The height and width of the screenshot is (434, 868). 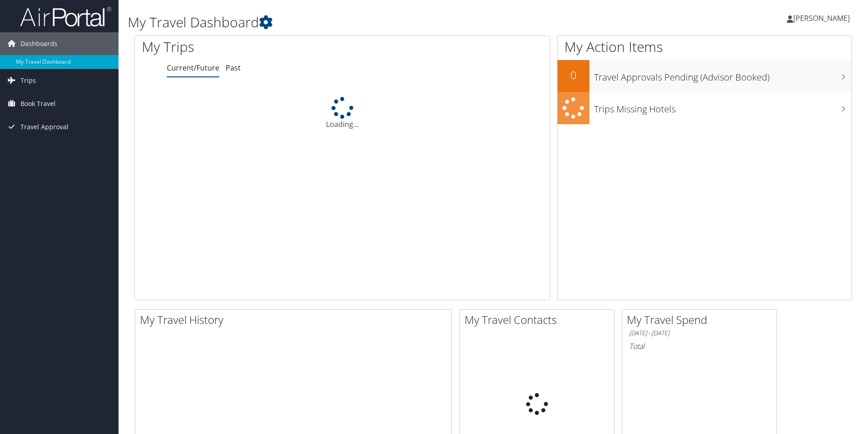 What do you see at coordinates (574, 75) in the screenshot?
I see `h2: 0` at bounding box center [574, 75].